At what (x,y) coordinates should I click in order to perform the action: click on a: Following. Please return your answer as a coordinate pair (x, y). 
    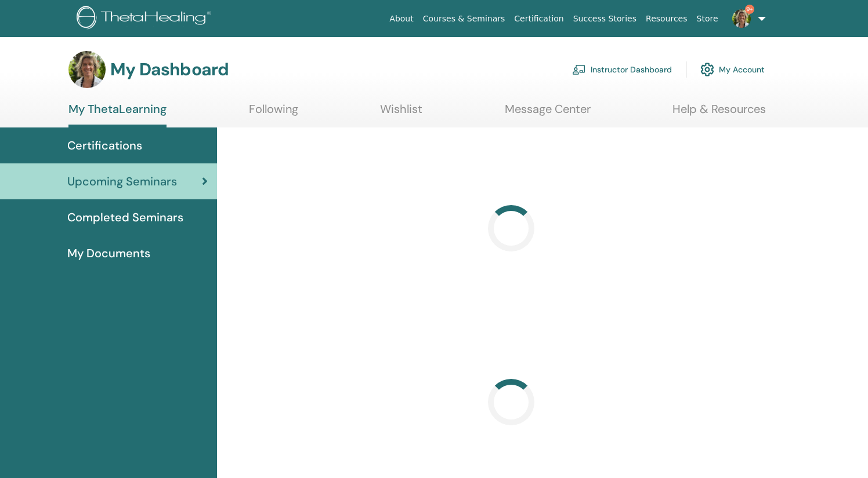
    Looking at the image, I should click on (273, 113).